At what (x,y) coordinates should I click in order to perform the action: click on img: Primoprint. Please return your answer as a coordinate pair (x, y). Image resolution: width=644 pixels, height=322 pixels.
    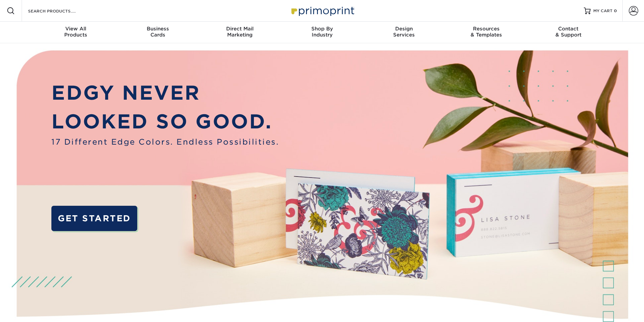
    Looking at the image, I should click on (322, 11).